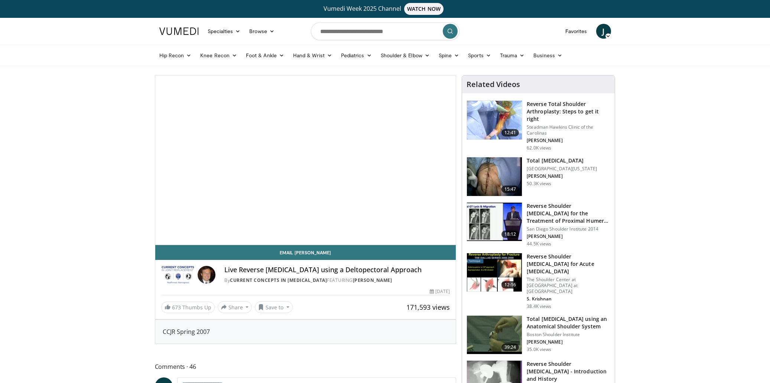 The height and width of the screenshot is (383, 770). What do you see at coordinates (428, 307) in the screenshot?
I see `span: 171,593 views` at bounding box center [428, 307].